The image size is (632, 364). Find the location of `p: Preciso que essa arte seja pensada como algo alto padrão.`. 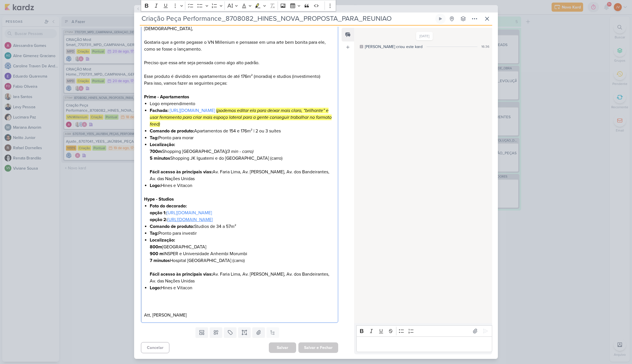

p: Preciso que essa arte seja pensada como algo alto padrão. is located at coordinates (239, 63).